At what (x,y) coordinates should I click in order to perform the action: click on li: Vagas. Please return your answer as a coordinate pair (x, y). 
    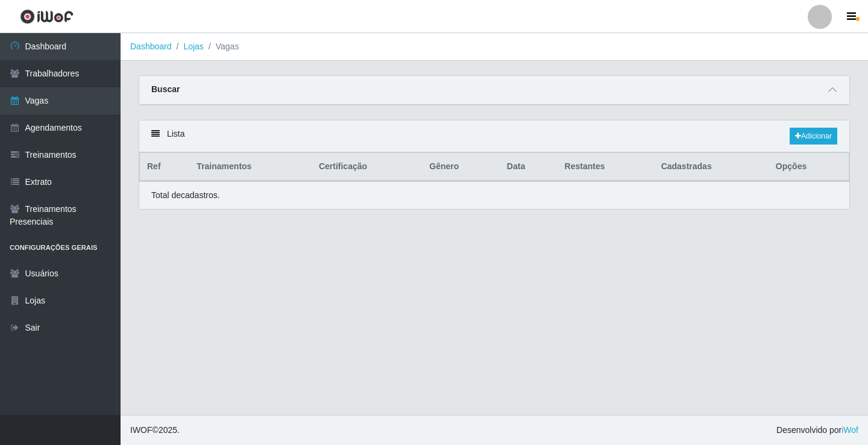
    Looking at the image, I should click on (221, 46).